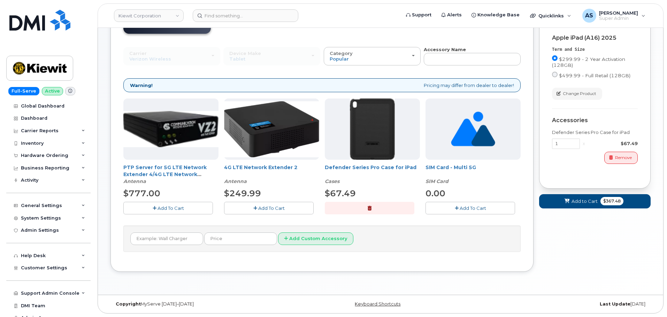  I want to click on span: Add to Cart, so click(584, 201).